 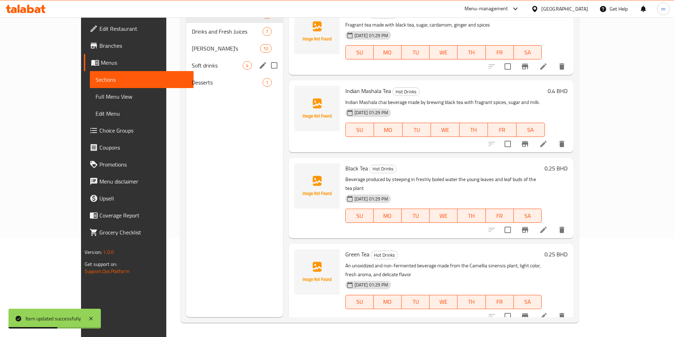 I want to click on span: 1, so click(x=267, y=82).